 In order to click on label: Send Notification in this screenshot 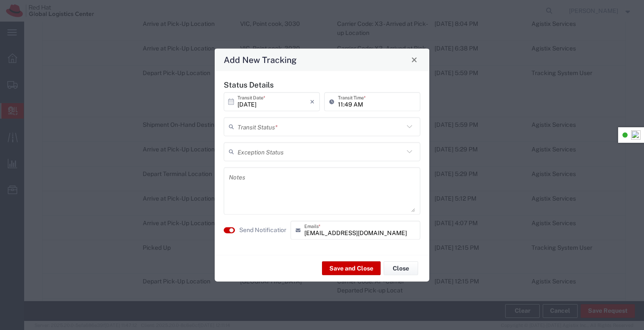, I will do `click(263, 230)`.